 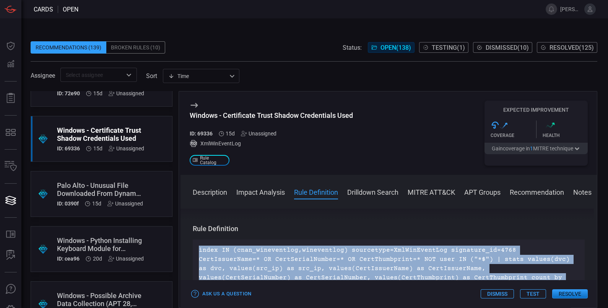 What do you see at coordinates (391, 47) in the screenshot?
I see `button: Open(138)` at bounding box center [391, 47].